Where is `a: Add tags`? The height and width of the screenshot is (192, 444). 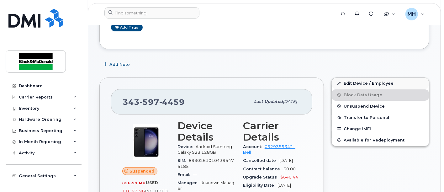
a: Add tags is located at coordinates (127, 27).